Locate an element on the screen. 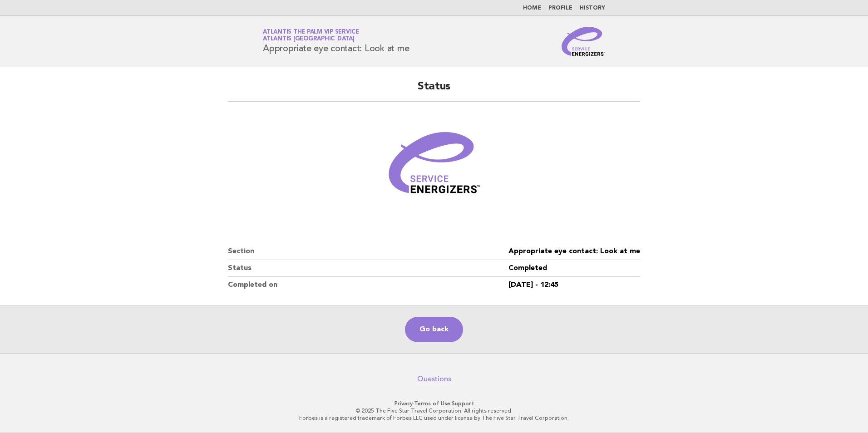 Image resolution: width=868 pixels, height=433 pixels. a: Go back is located at coordinates (434, 330).